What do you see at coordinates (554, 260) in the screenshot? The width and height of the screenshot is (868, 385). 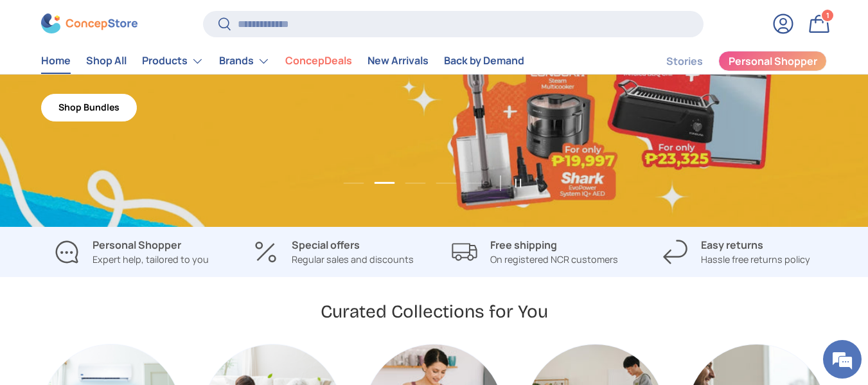 I see `p: On registered NCR customers` at bounding box center [554, 260].